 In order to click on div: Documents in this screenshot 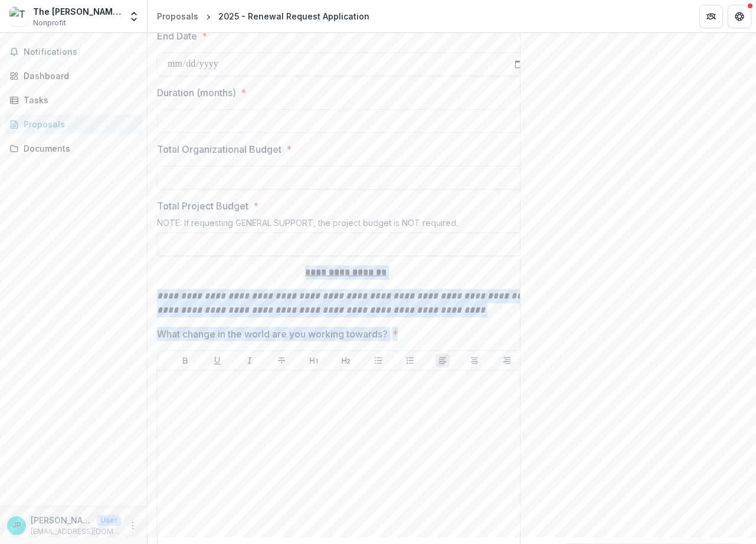, I will do `click(78, 148)`.